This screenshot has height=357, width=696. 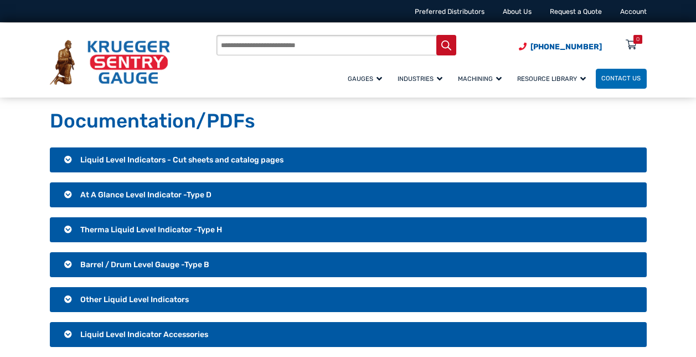 I want to click on span: Resource Library, so click(x=552, y=79).